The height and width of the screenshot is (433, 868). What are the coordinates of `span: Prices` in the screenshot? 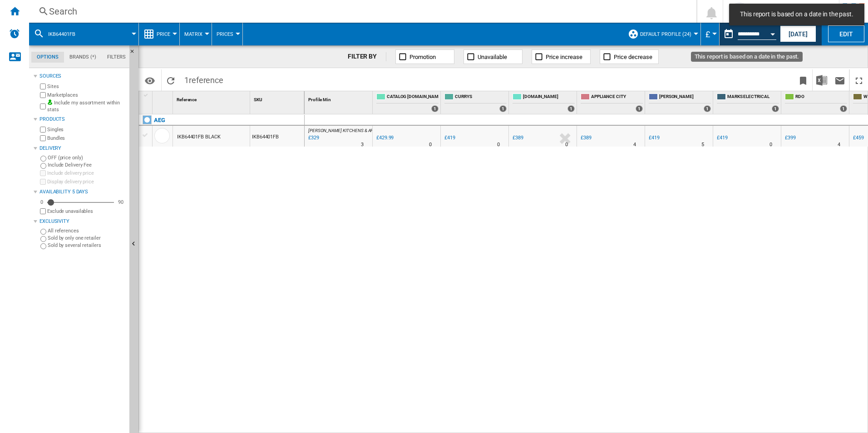 It's located at (225, 34).